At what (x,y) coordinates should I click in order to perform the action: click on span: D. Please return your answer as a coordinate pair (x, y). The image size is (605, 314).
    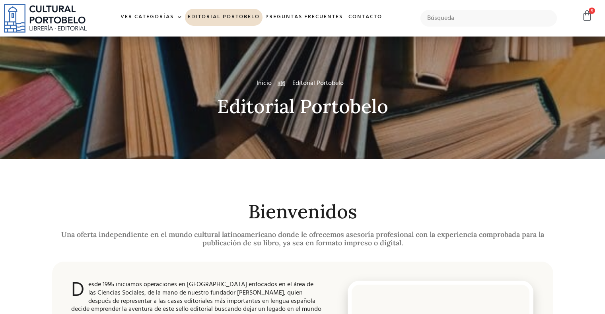
    Looking at the image, I should click on (78, 291).